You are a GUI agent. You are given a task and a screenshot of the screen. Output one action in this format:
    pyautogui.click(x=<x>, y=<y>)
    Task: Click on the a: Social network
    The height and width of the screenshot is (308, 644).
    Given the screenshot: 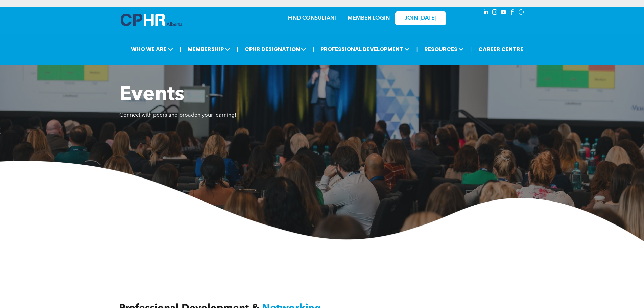 What is the action you would take?
    pyautogui.click(x=521, y=13)
    